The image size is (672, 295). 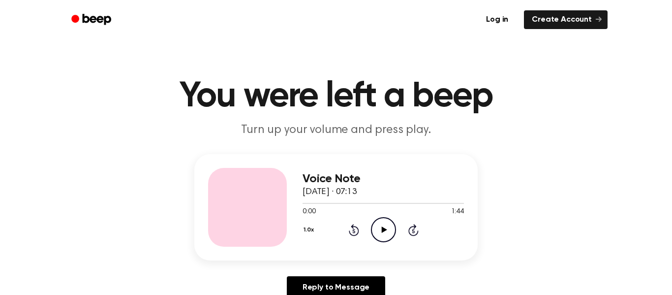 What do you see at coordinates (336, 96) in the screenshot?
I see `h1: You were left a beep` at bounding box center [336, 96].